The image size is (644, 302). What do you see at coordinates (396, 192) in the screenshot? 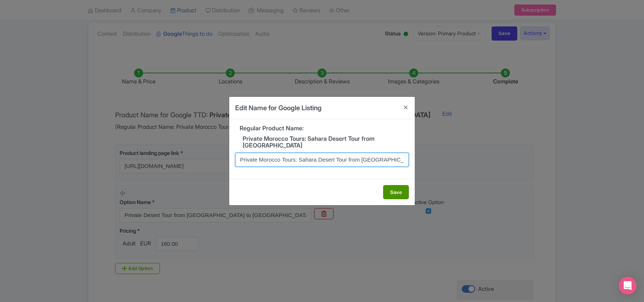
I see `button: Save` at bounding box center [396, 192].